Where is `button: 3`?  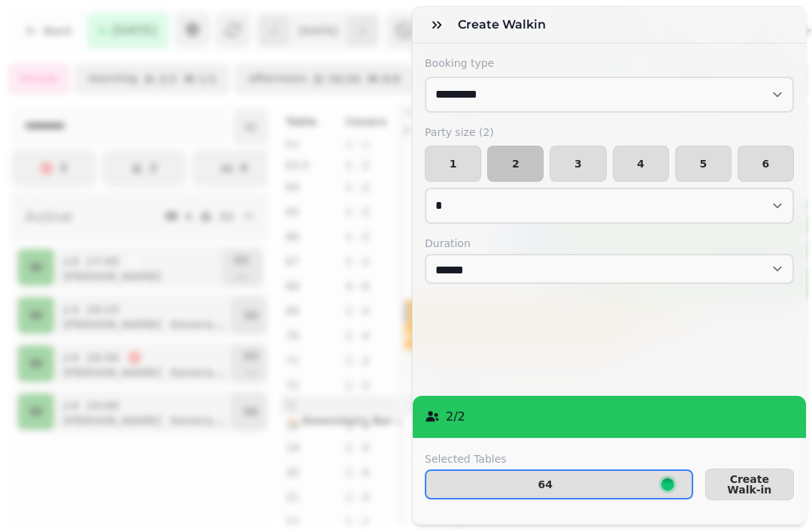
button: 3 is located at coordinates (577, 164).